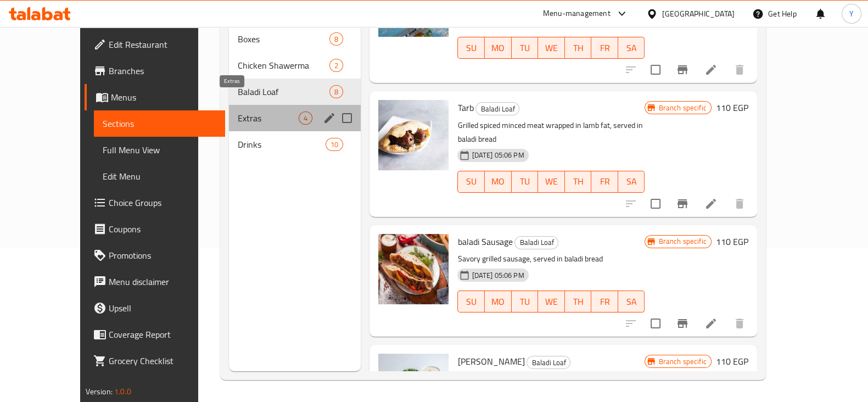 The image size is (868, 402). Describe the element at coordinates (413, 135) in the screenshot. I see `img: Tarb` at that location.